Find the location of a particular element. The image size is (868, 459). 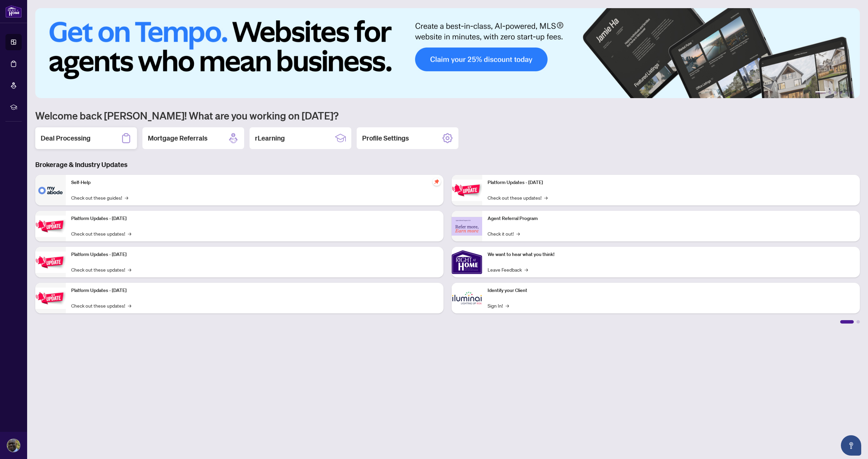

span: pushpin is located at coordinates (437, 181).